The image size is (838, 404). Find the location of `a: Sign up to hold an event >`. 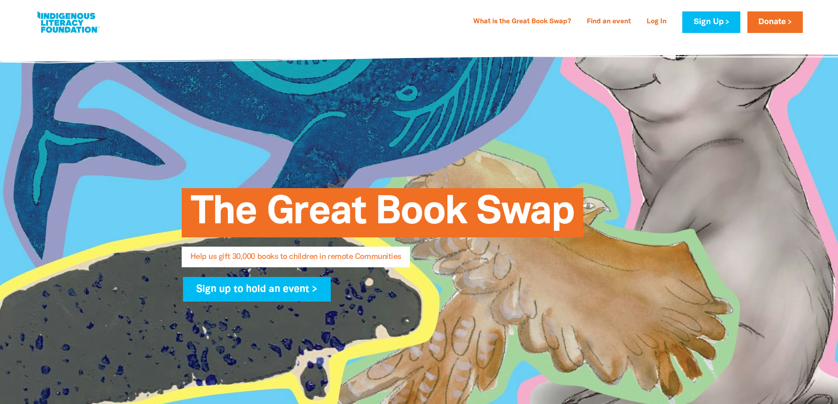

a: Sign up to hold an event > is located at coordinates (257, 289).